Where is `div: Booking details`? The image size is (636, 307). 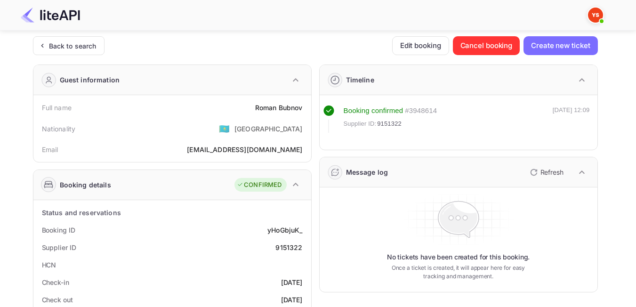
div: Booking details is located at coordinates (85, 185).